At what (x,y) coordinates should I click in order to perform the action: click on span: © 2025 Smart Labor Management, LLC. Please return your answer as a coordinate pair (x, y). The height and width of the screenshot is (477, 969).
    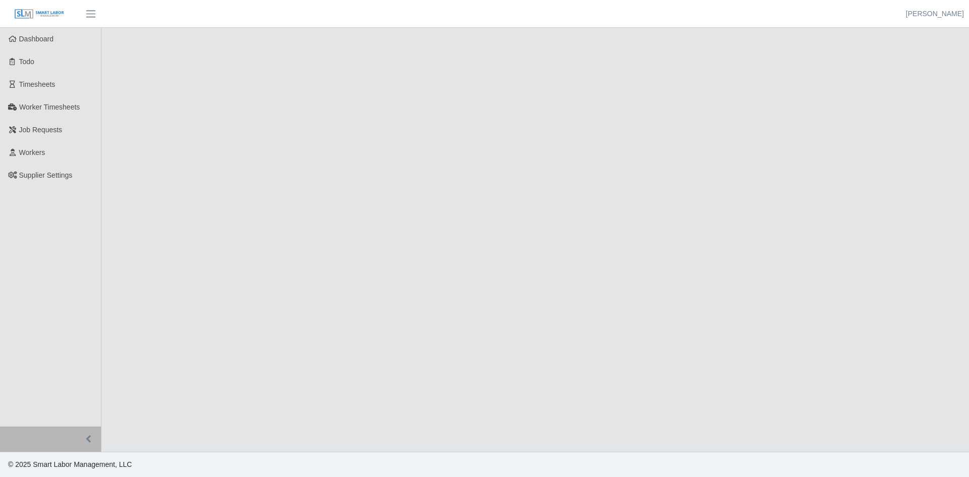
    Looking at the image, I should click on (70, 464).